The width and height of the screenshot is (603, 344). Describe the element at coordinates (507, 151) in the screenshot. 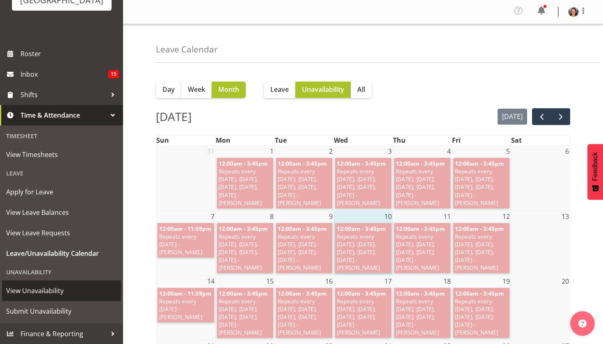

I see `span: 5` at that location.